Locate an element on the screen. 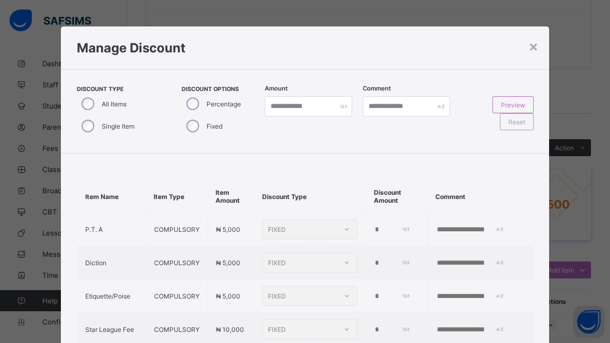 The image size is (610, 343). h1: Manage Discount is located at coordinates (305, 48).